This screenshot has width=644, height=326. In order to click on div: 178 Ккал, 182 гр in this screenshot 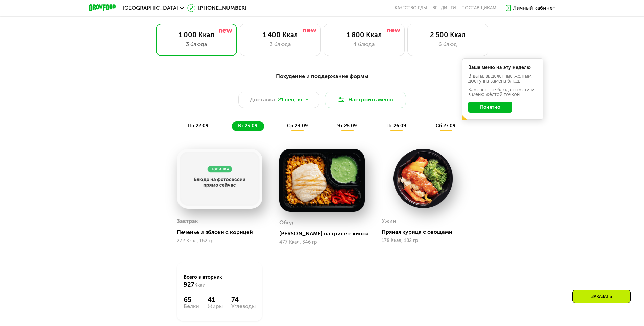, I will do `click(424, 241)`.